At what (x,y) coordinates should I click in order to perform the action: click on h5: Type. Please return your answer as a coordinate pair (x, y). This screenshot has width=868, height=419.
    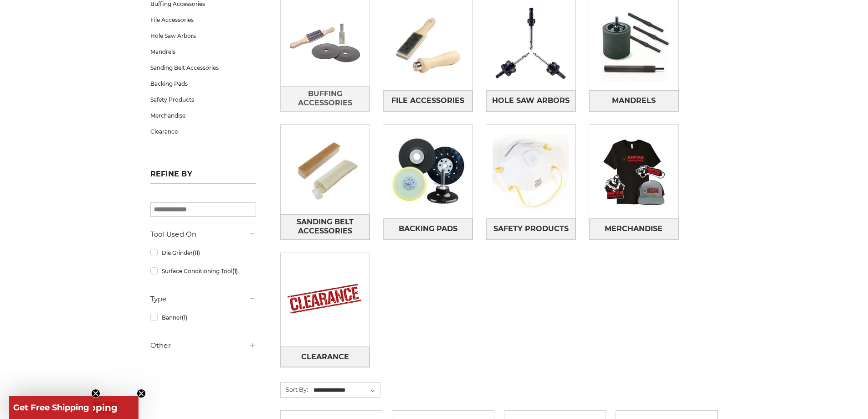
    Looking at the image, I should click on (203, 299).